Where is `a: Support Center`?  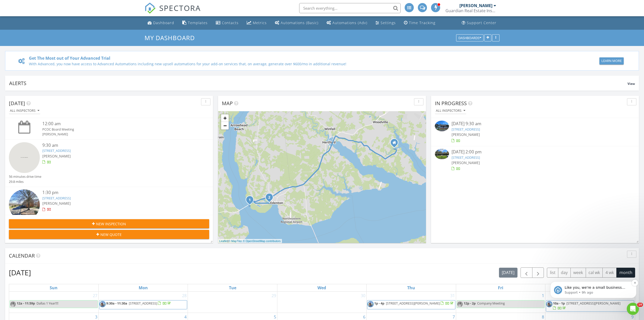
a: Support Center is located at coordinates (479, 23).